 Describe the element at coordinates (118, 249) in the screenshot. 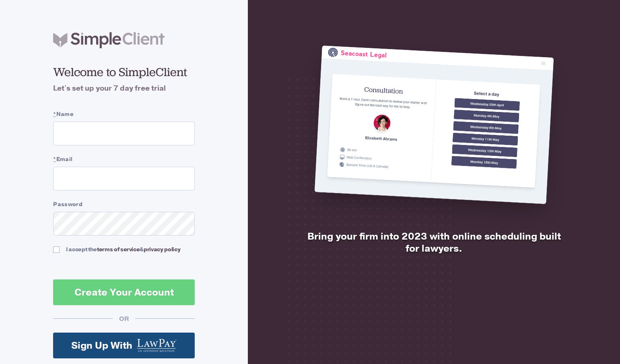

I see `a: terms of service` at that location.